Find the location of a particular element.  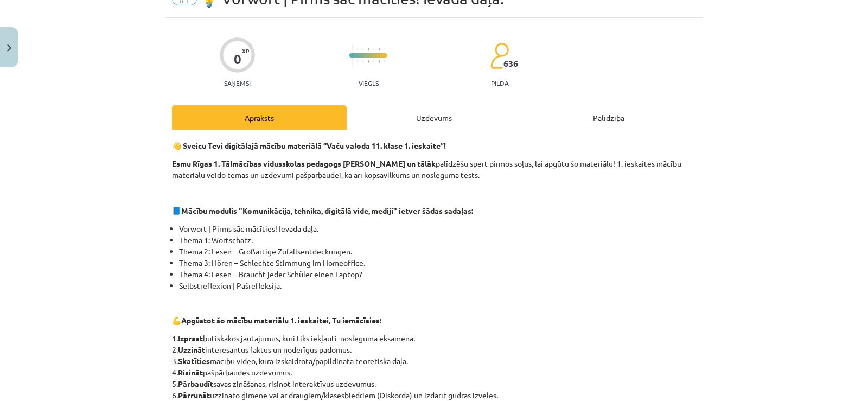

img: icon-long-line-d9ea69661e0d244f92f715978eff75569469978d946b2353a9bb055b3ed8787d.svg is located at coordinates (352, 55).